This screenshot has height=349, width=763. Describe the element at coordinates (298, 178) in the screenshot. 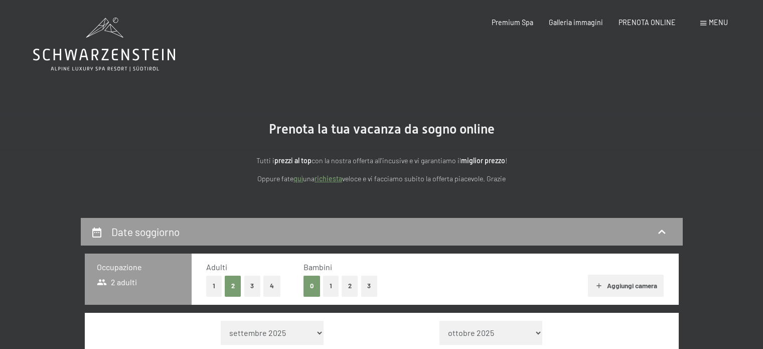

I see `a: quì` at that location.